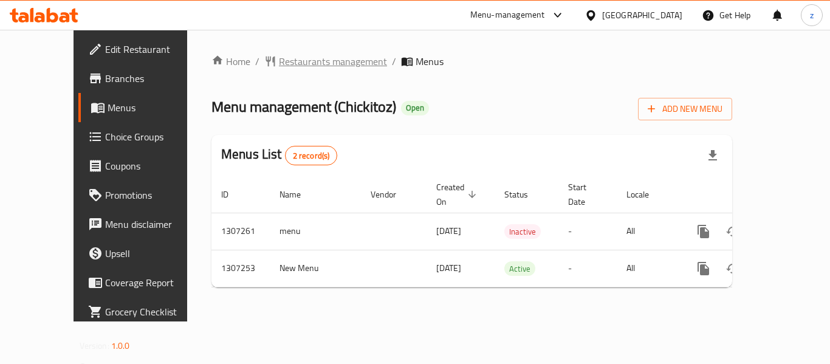 The image size is (830, 364). What do you see at coordinates (120, 346) in the screenshot?
I see `span: 1.0.0` at bounding box center [120, 346].